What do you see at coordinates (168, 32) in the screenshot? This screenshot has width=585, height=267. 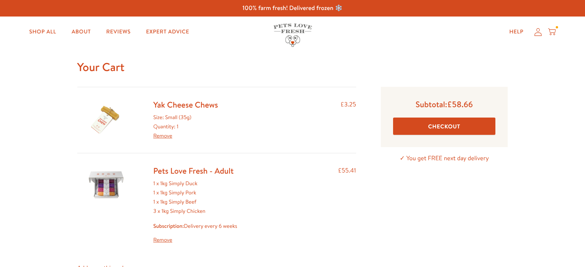 I see `a: Expert Advice` at bounding box center [168, 32].